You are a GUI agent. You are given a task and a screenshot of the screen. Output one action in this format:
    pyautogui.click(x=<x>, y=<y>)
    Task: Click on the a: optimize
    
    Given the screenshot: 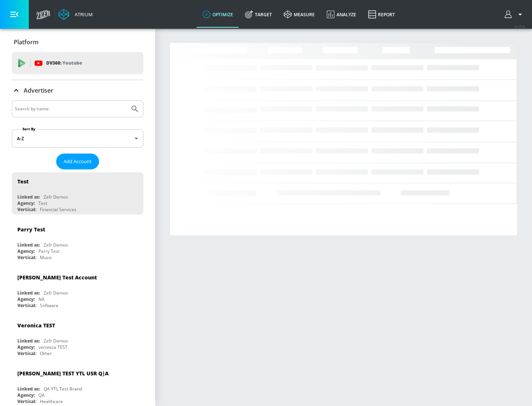 What is the action you would take?
    pyautogui.click(x=217, y=15)
    